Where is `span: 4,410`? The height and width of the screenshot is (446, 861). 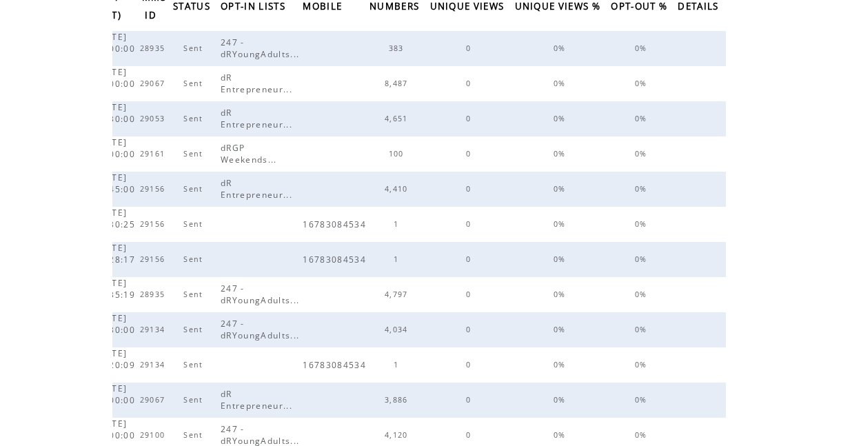 span: 4,410 is located at coordinates (398, 189).